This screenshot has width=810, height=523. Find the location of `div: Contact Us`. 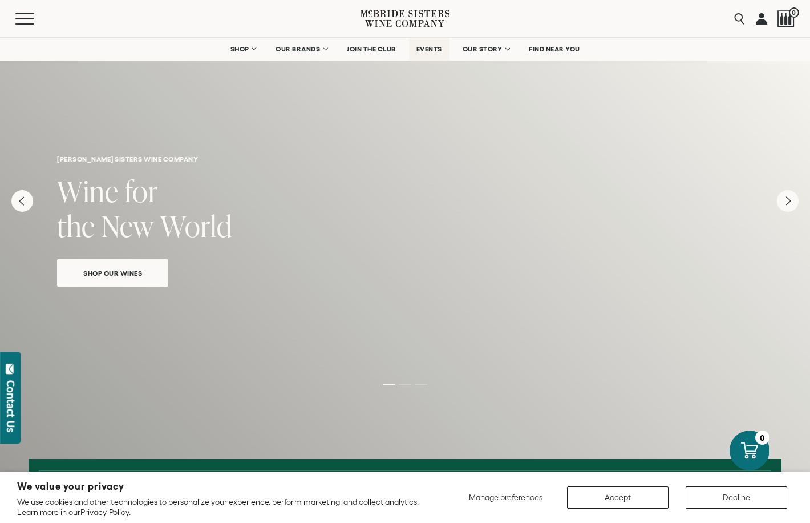

div: Contact Us is located at coordinates (11, 406).